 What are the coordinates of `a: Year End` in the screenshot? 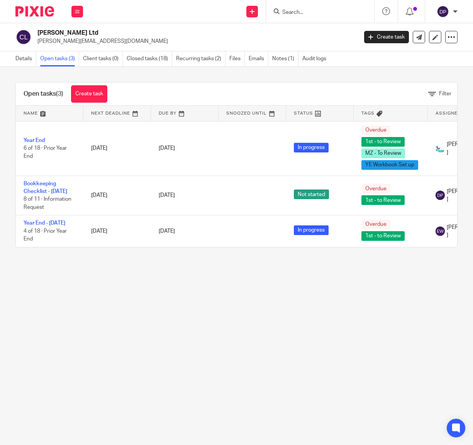 It's located at (34, 141).